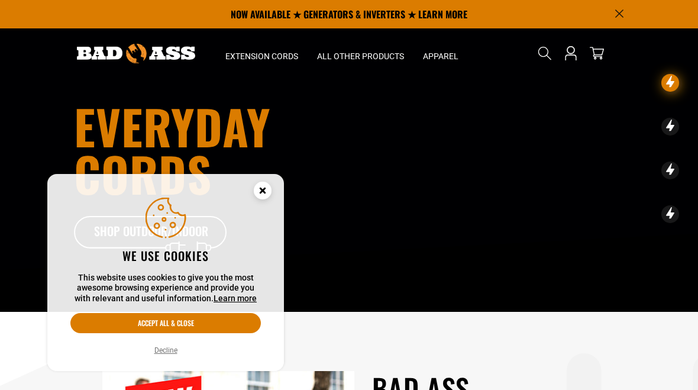 This screenshot has width=698, height=390. What do you see at coordinates (235, 298) in the screenshot?
I see `a: Learn more` at bounding box center [235, 298].